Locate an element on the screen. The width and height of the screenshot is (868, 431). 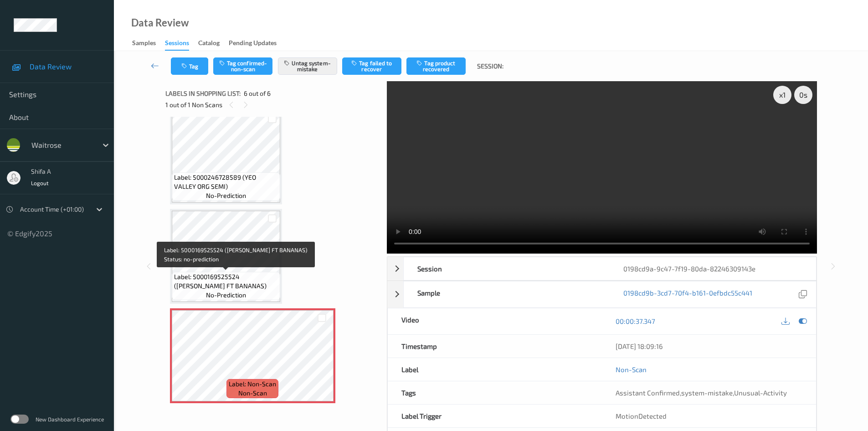
div: Sample is located at coordinates (506, 294).